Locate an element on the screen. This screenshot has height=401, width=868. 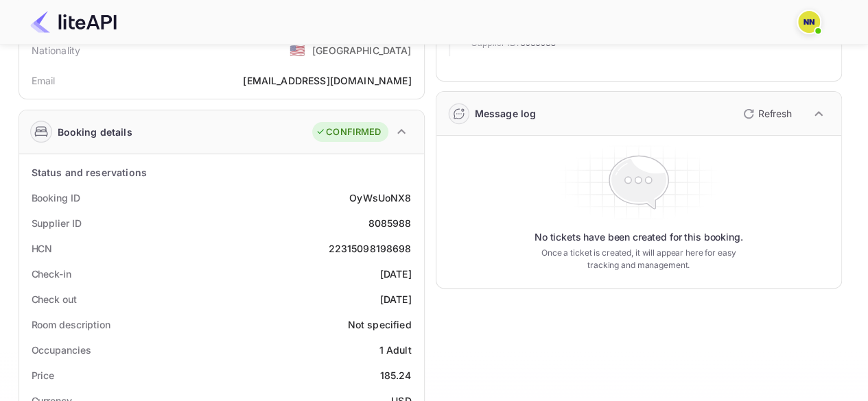
p: Once a ticket is created, it will appear here for easy tracking and management. is located at coordinates (639, 260).